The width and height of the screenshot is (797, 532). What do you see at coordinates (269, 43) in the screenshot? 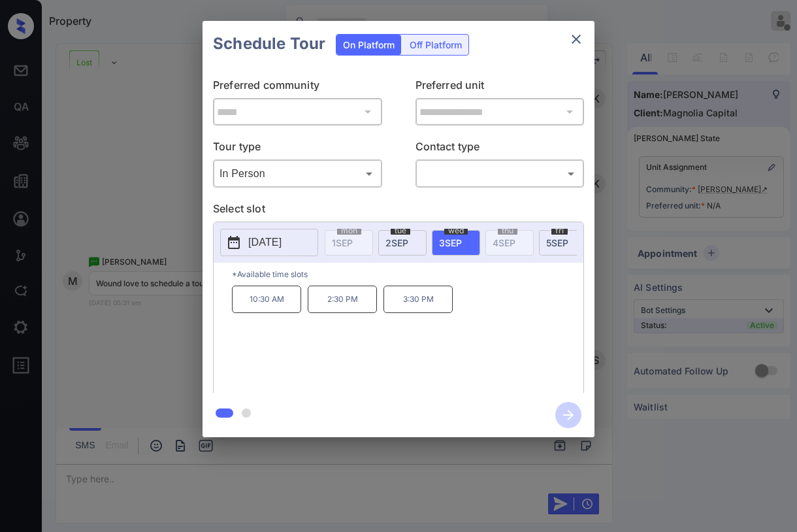
I see `h2: Schedule Tour` at bounding box center [269, 43].